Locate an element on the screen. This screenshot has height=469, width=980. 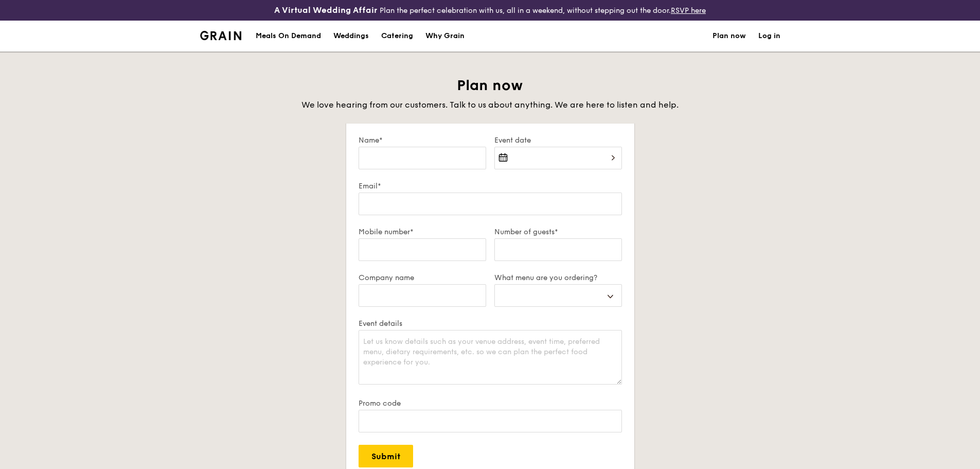
a: Meals On Demand is located at coordinates (288, 36).